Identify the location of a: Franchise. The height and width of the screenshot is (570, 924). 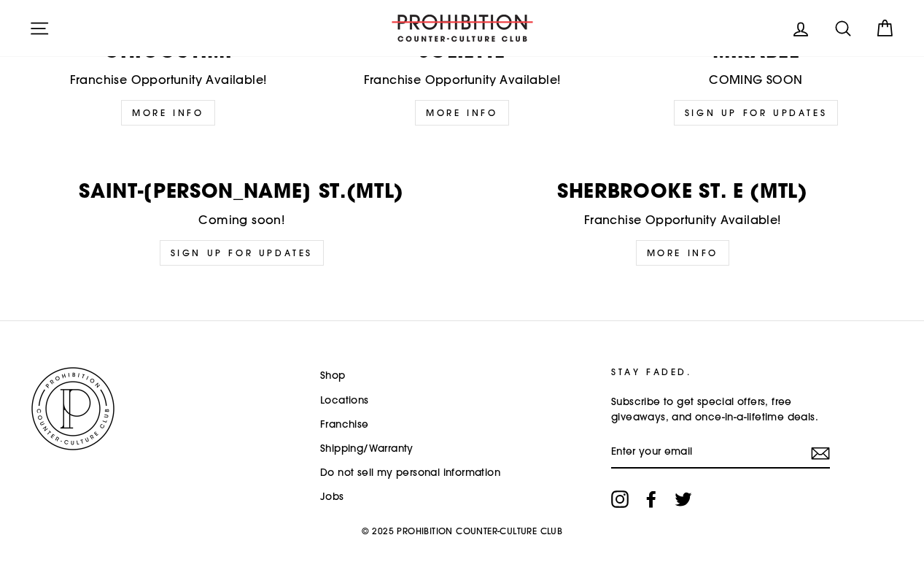
(344, 425).